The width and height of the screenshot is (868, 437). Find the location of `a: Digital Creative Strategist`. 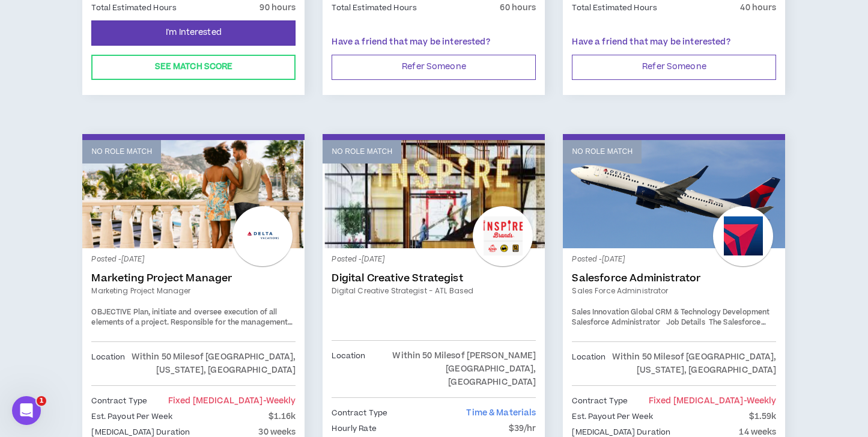

a: Digital Creative Strategist is located at coordinates (433, 278).